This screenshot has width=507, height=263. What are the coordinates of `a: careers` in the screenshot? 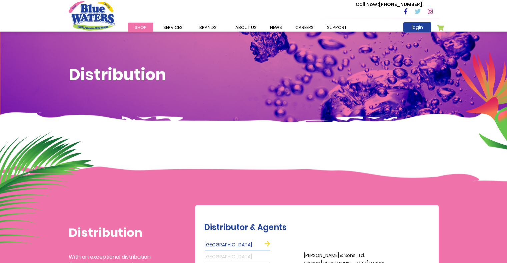 It's located at (304, 27).